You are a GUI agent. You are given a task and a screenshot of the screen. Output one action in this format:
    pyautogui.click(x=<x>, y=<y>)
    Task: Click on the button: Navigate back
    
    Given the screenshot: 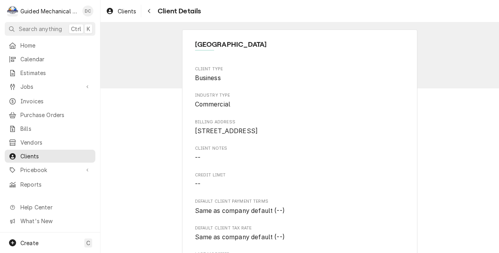 What is the action you would take?
    pyautogui.click(x=149, y=11)
    